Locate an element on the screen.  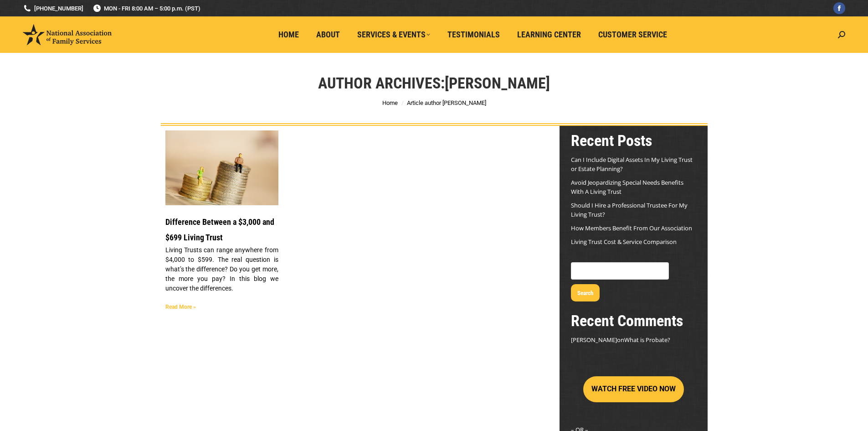
a: Testimonials is located at coordinates (473, 35).